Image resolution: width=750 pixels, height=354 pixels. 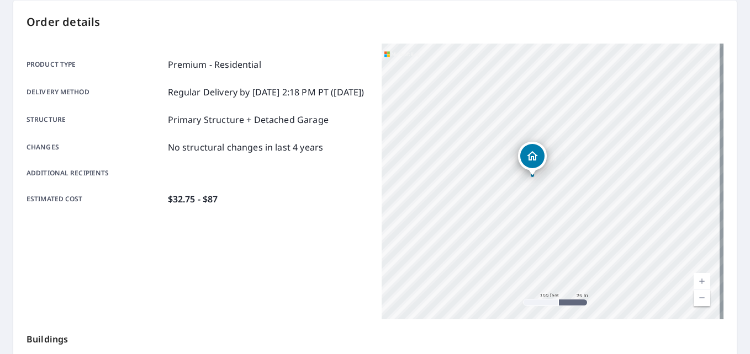 What do you see at coordinates (532, 159) in the screenshot?
I see `div: Dropped pin, building 1, Residential property, 91 Girault Jones Dr Sewanee, TN 37375` at bounding box center [532, 159].